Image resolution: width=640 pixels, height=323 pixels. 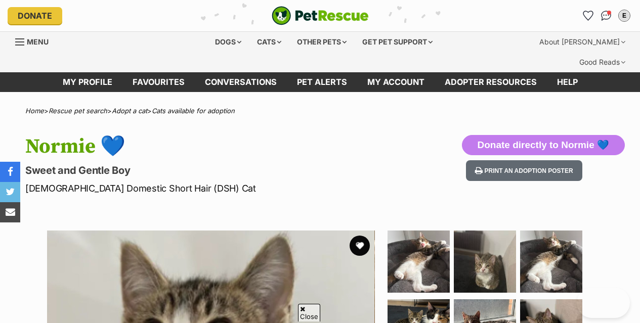 I want to click on span: Menu, so click(x=37, y=41).